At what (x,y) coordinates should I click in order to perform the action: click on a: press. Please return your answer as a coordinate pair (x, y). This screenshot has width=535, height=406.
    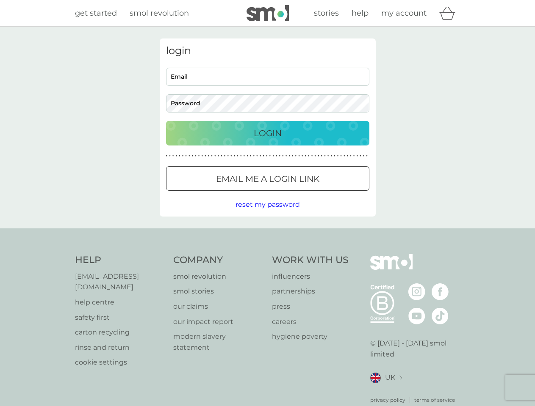
    Looking at the image, I should click on (310, 307).